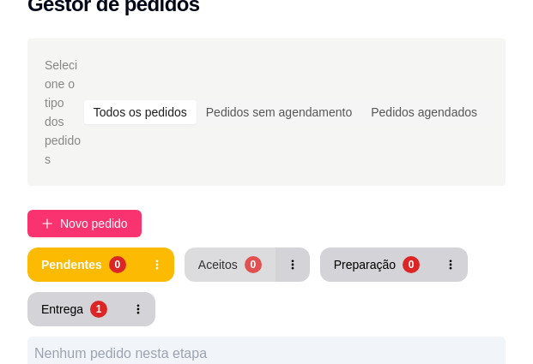 Image resolution: width=533 pixels, height=364 pixels. I want to click on button: Entrega1, so click(74, 310).